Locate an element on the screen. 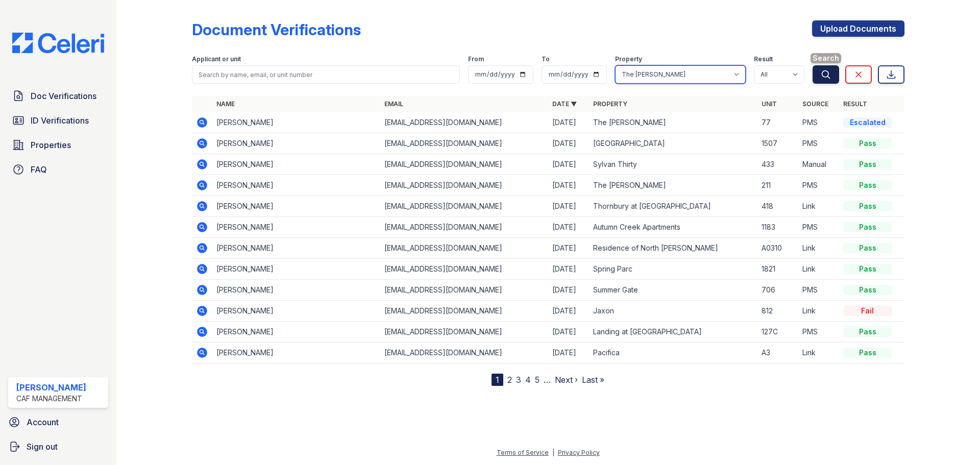 The width and height of the screenshot is (980, 465). a: Terms of Service is located at coordinates (523, 452).